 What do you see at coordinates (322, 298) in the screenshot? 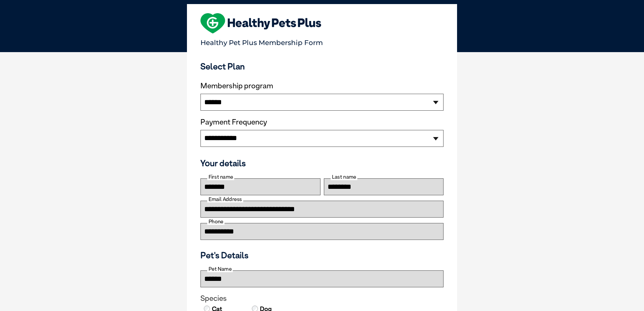
I see `legend: Species` at bounding box center [322, 298].